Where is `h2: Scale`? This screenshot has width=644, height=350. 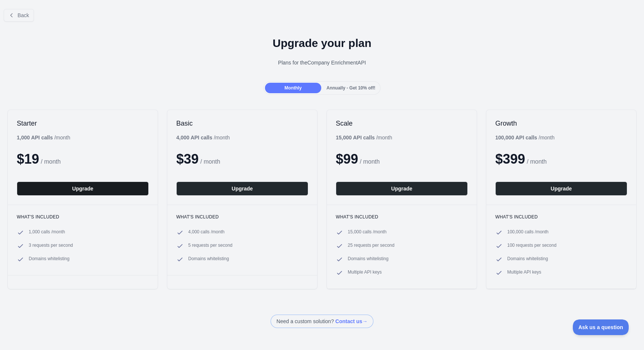
h2: Scale is located at coordinates (402, 123).